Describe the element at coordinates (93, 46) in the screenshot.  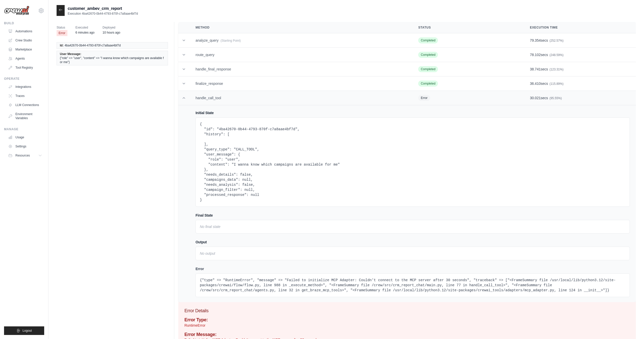
I see `span: 4ba42670-0b44-4793-870f-c7a8aae4bf7d` at that location.